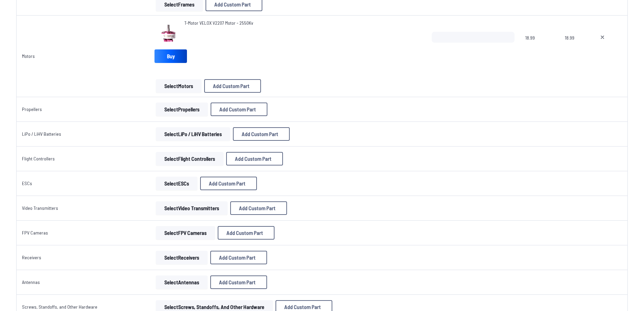 The width and height of the screenshot is (644, 311). I want to click on button: SelectESCs, so click(176, 184).